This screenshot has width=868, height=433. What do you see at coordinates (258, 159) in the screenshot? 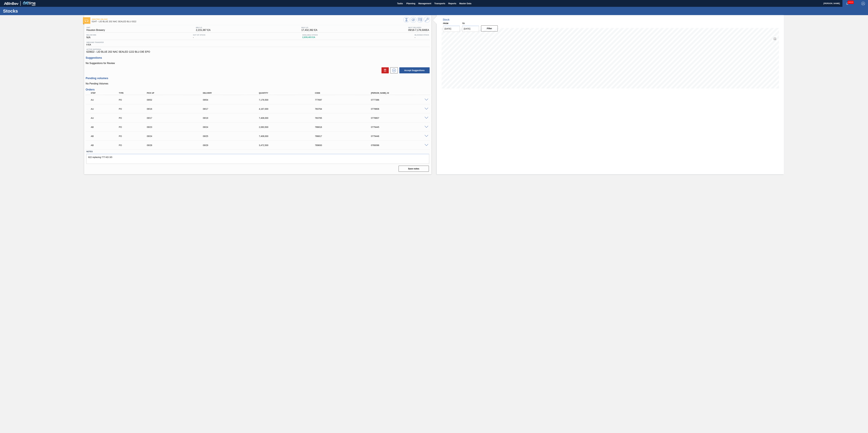
I see `textarea: 822 replacing 777-KD 3/3` at bounding box center [258, 159].